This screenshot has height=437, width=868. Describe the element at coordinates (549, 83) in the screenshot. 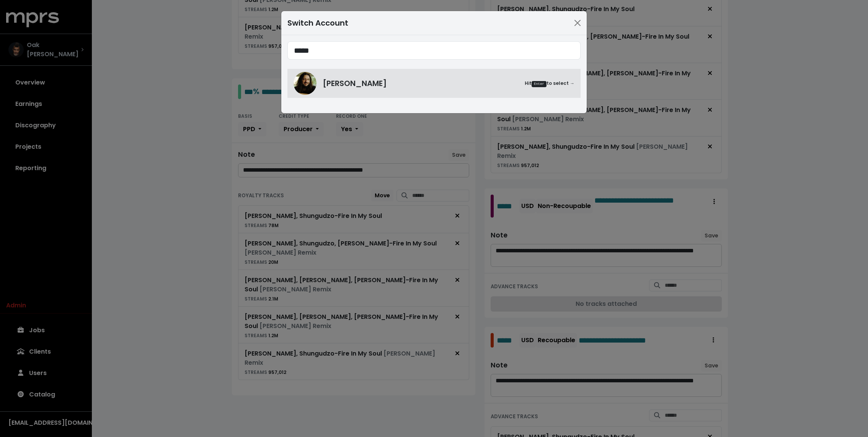

I see `small: Hit to select →` at that location.